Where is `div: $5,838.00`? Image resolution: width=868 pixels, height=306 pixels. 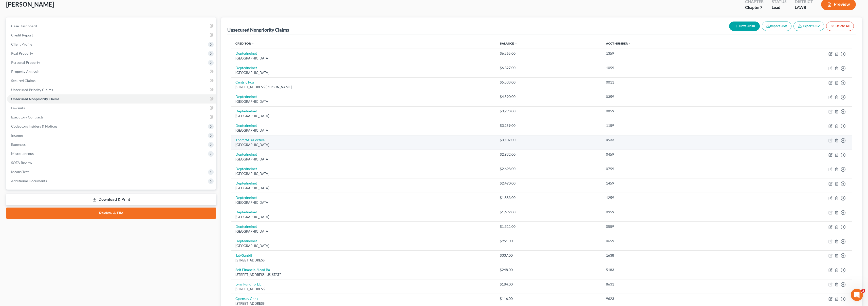 div: $5,838.00 is located at coordinates (549, 82).